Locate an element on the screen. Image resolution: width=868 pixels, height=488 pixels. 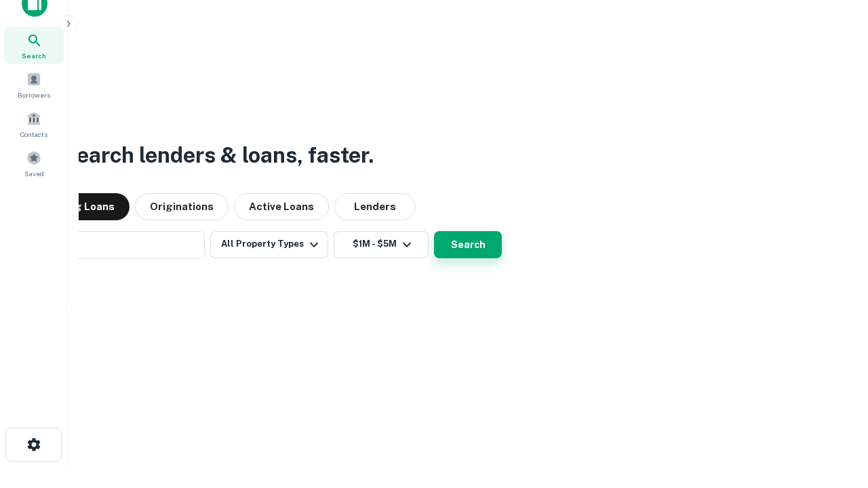
a: Search is located at coordinates (34, 46).